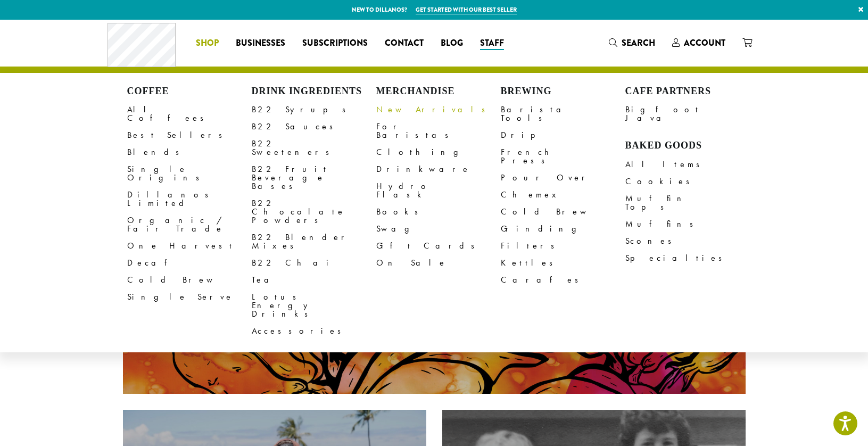  What do you see at coordinates (404, 43) in the screenshot?
I see `span: Contact` at bounding box center [404, 43].